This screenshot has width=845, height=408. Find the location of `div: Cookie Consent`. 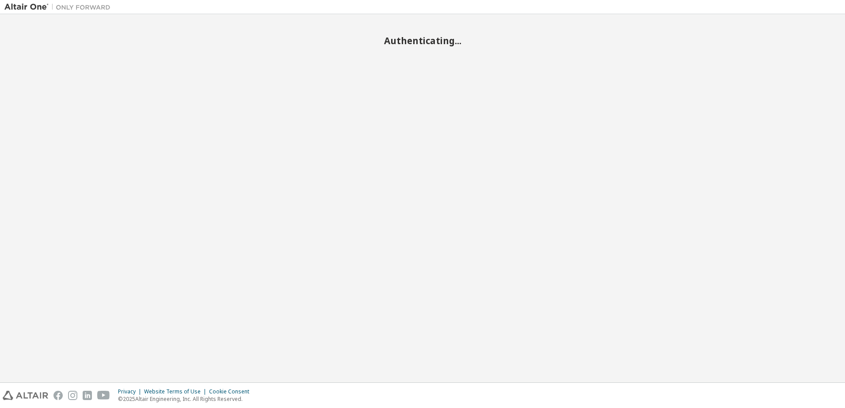

div: Cookie Consent is located at coordinates (232, 392).